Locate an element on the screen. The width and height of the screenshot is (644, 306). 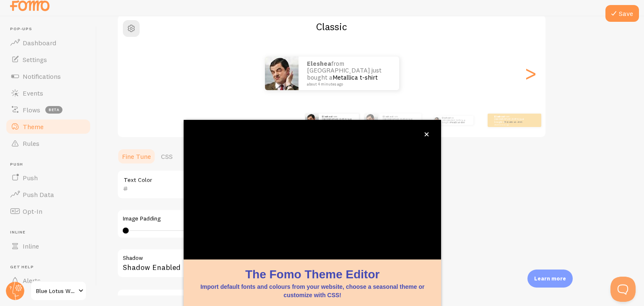
a: Flows beta is located at coordinates (48, 110).